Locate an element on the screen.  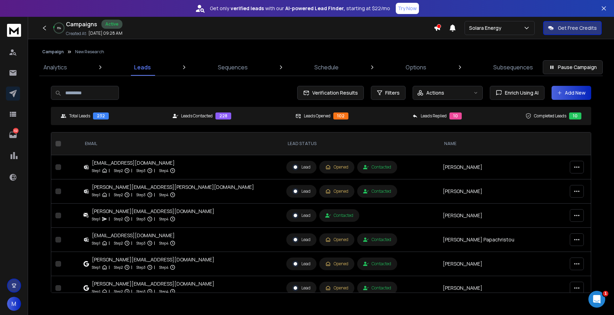
p: 102 is located at coordinates (16, 131).